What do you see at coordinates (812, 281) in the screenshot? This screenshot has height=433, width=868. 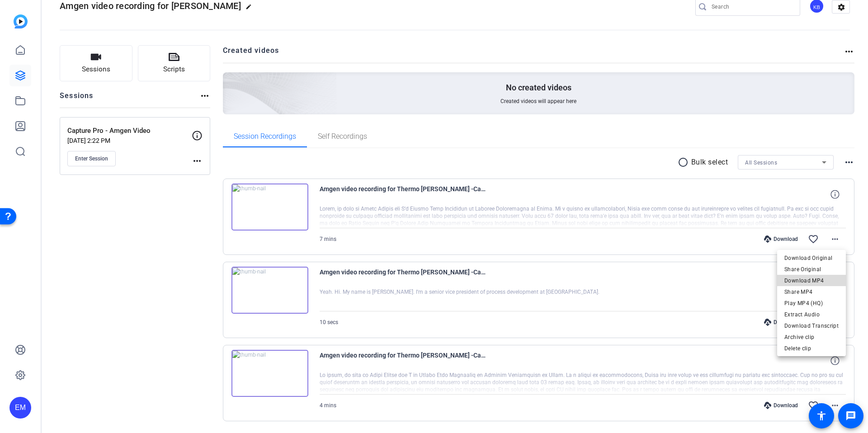 I see `span: Download MP4` at bounding box center [812, 281].